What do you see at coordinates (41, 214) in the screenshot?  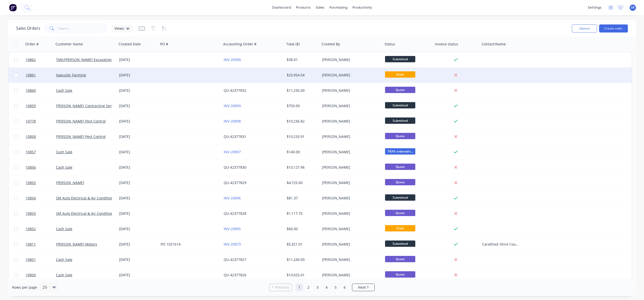 I see `a: 10853` at bounding box center [41, 214].